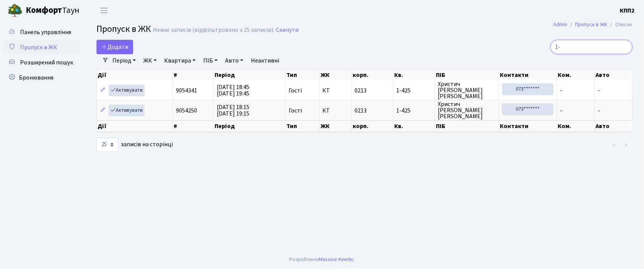 The image size is (644, 269). Describe the element at coordinates (41, 63) in the screenshot. I see `a: Розширений пошук` at that location.